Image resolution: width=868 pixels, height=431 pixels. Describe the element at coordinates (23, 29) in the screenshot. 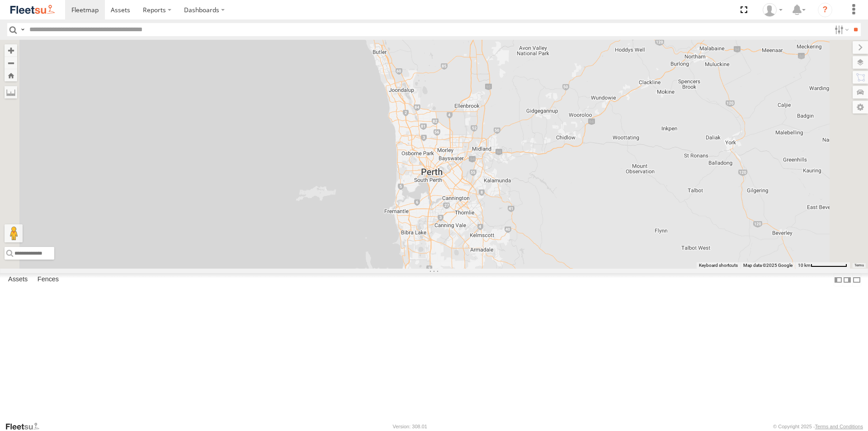

I see `label: Search Query` at that location.